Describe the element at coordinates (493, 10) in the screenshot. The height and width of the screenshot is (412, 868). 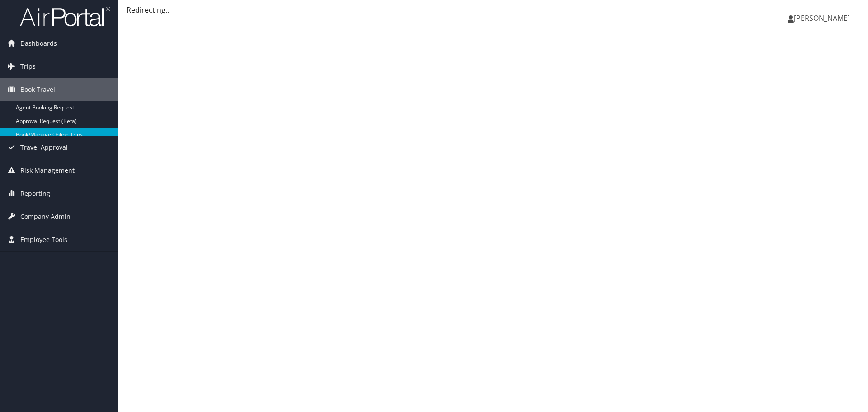
I see `div: Redirecting...` at that location.